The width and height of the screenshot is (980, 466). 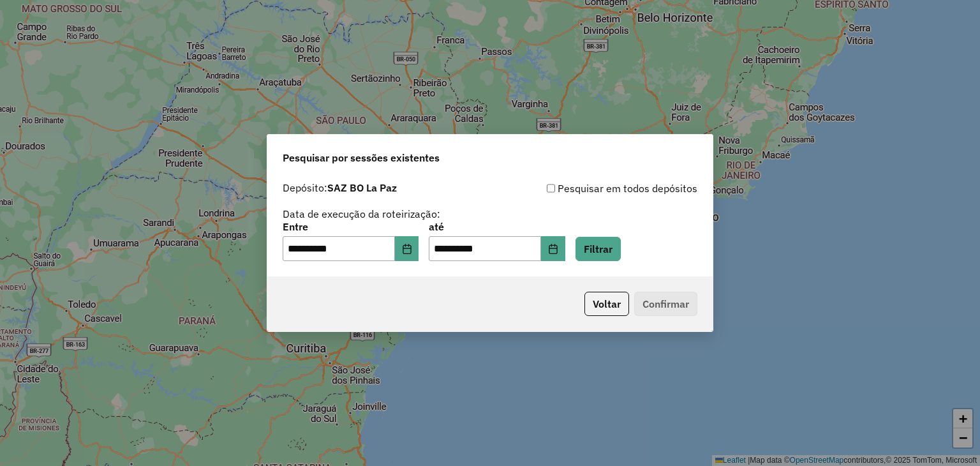 I want to click on strong: SAZ BO La Paz, so click(x=362, y=188).